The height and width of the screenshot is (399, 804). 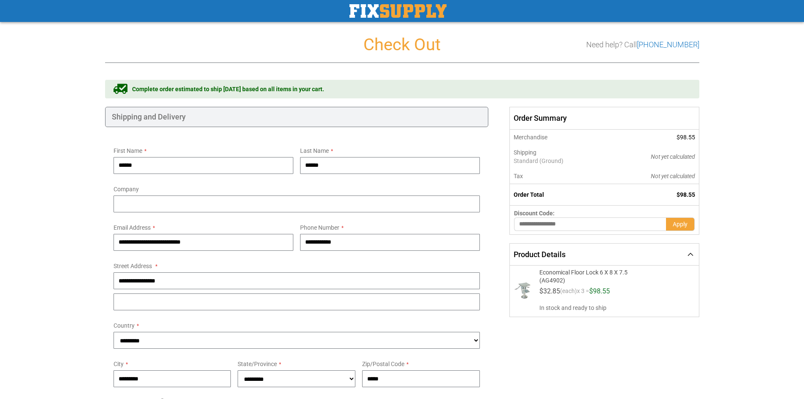 What do you see at coordinates (680, 224) in the screenshot?
I see `span: Apply` at bounding box center [680, 224].